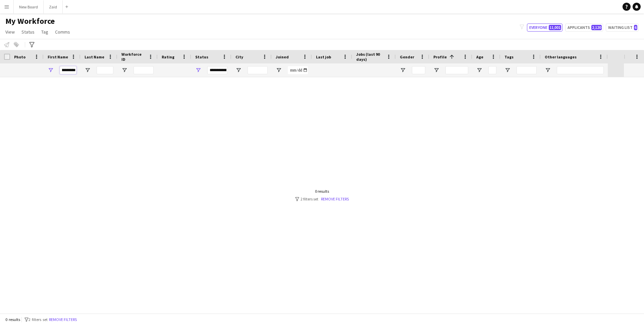  What do you see at coordinates (32, 44) in the screenshot?
I see `app-action-btn: Advanced filters` at bounding box center [32, 44].